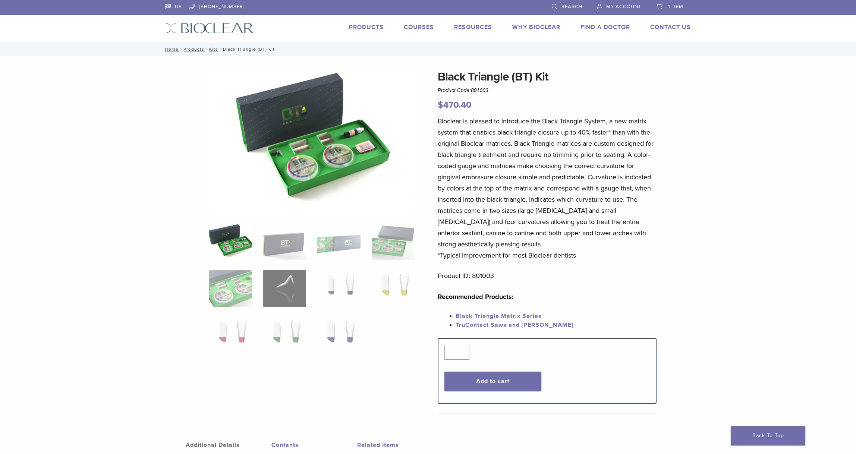  What do you see at coordinates (547, 188) in the screenshot?
I see `p: Bioclear is pleased to introduce the Black Triangle System, a new matrix system that enables blac...` at bounding box center [547, 188].